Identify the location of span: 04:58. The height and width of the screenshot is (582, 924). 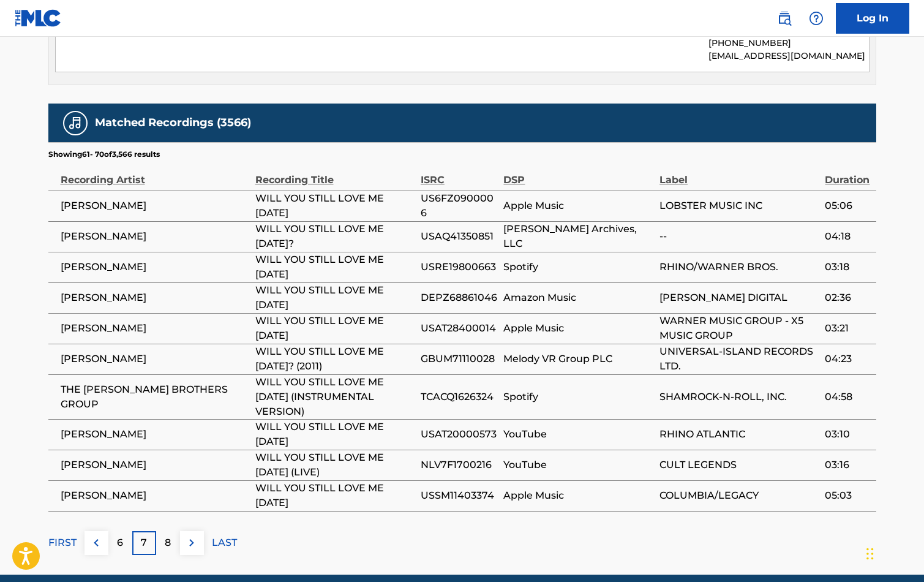
(846, 397).